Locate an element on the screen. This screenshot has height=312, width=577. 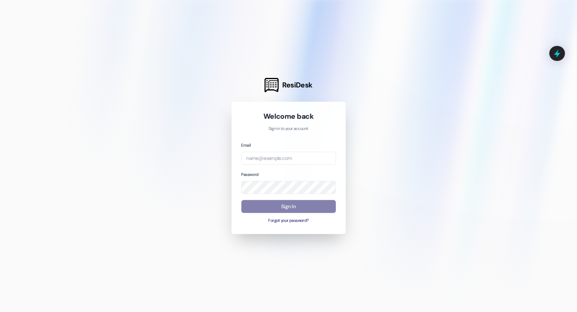
img: ResiDesk Logo is located at coordinates (272, 85).